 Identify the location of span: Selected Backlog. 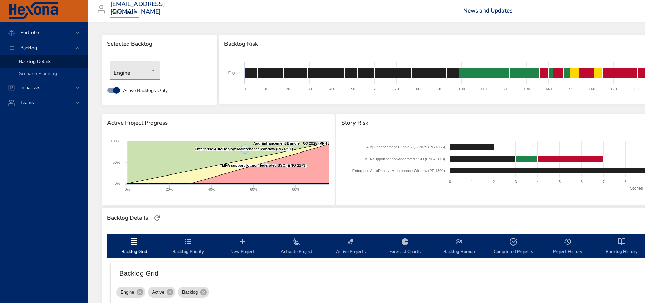
(159, 44).